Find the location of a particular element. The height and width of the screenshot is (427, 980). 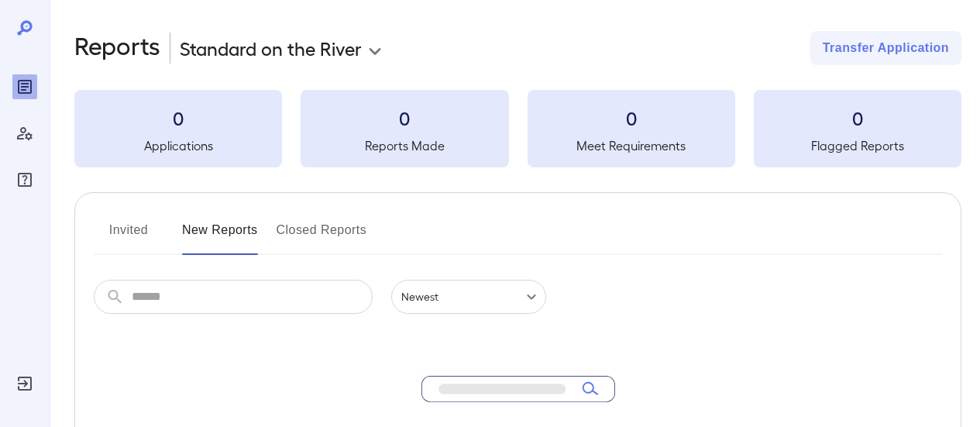

div: Newest is located at coordinates (469, 297).